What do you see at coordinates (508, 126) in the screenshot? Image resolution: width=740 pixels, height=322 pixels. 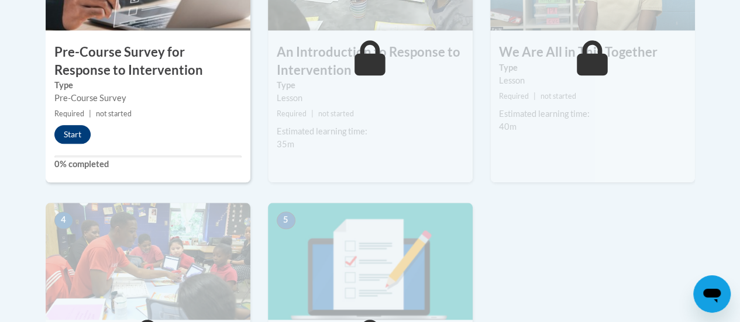 I see `span: 40m` at bounding box center [508, 126].